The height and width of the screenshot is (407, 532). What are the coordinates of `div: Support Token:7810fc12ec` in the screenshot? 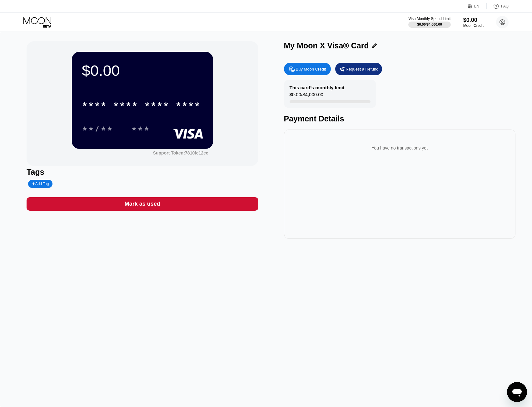 It's located at (181, 153).